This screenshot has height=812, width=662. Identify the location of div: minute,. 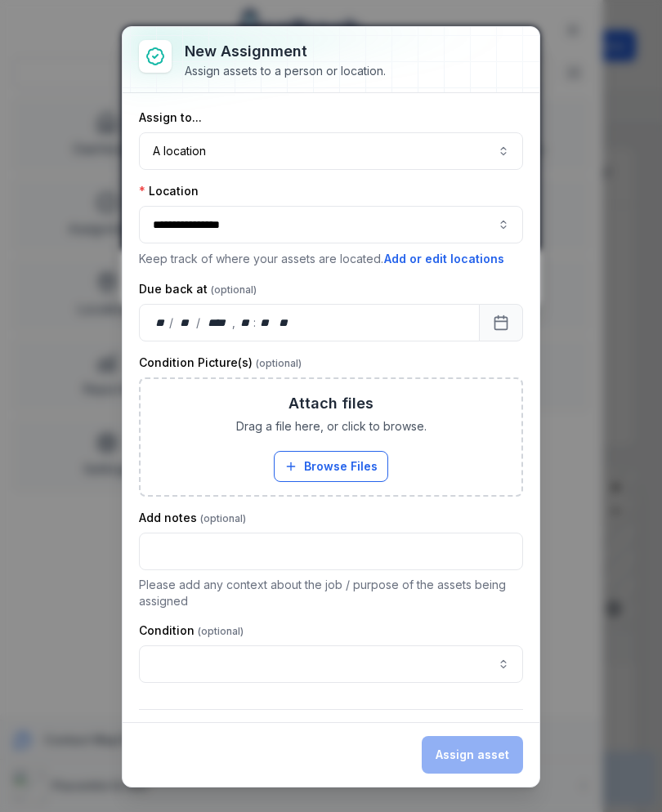
(266, 323).